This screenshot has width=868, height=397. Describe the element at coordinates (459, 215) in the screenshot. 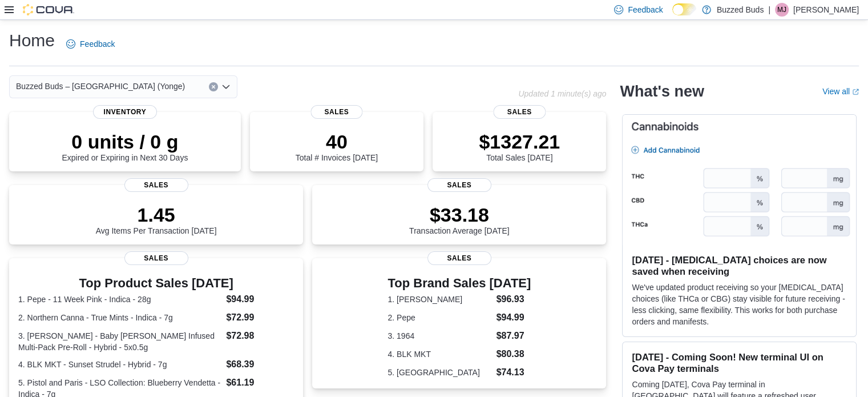

I see `p: $33.18` at that location.